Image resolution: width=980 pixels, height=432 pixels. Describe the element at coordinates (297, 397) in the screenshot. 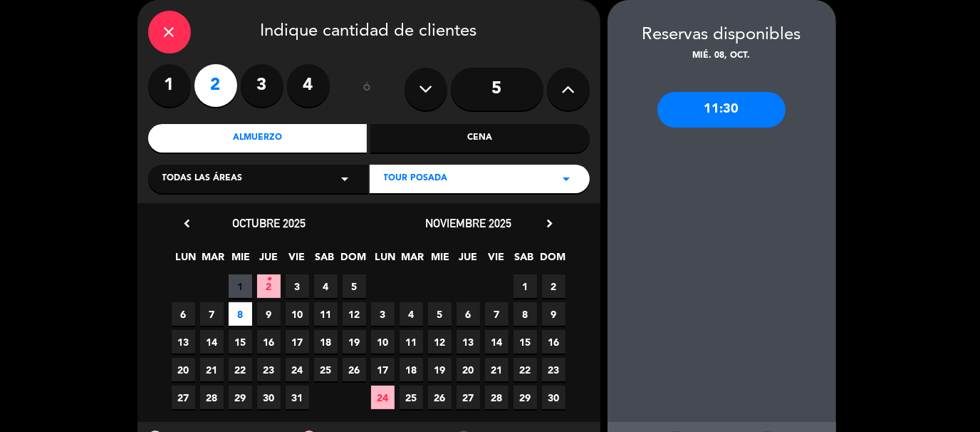

I see `span: 31` at that location.